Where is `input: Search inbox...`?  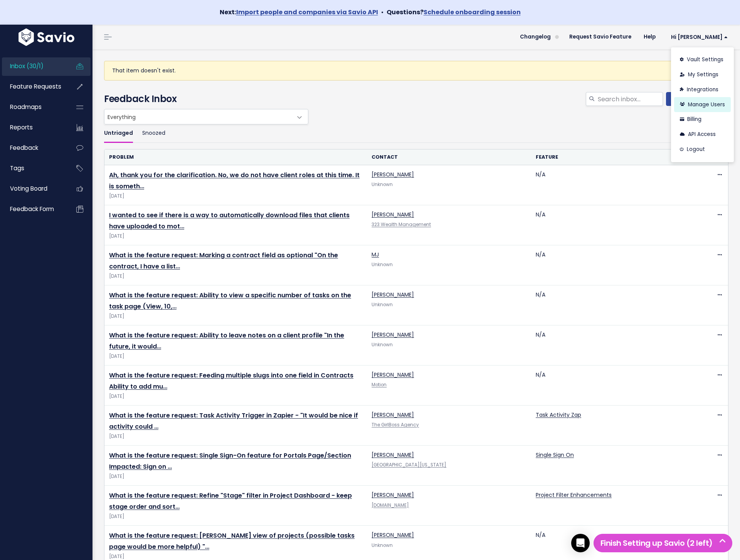
input: Search inbox... is located at coordinates (629, 99).